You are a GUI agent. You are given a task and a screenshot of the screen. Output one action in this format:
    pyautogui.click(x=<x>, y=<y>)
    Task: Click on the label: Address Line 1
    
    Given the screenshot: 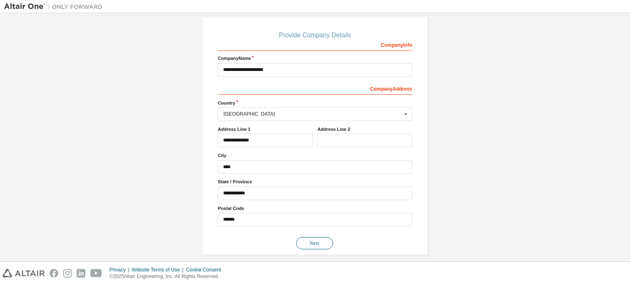 What is the action you would take?
    pyautogui.click(x=265, y=129)
    